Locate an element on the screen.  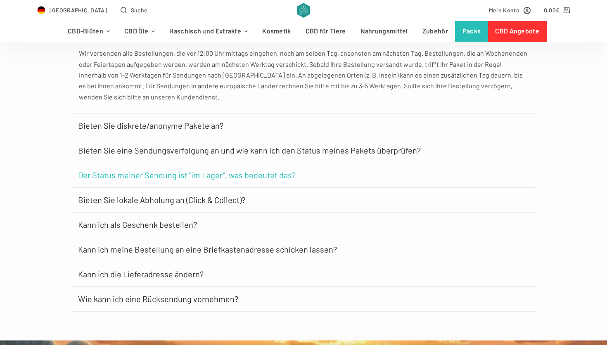
a: Der Status meiner Sendung ist "im Lager", was bedeutet das? is located at coordinates (187, 175).